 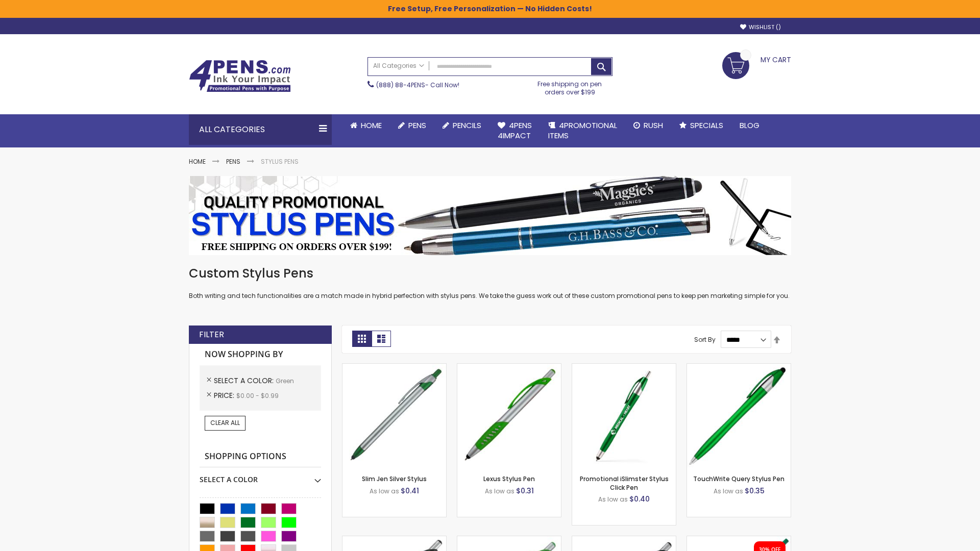 I want to click on a: Lexus Stylus Pen-Green, so click(x=509, y=368).